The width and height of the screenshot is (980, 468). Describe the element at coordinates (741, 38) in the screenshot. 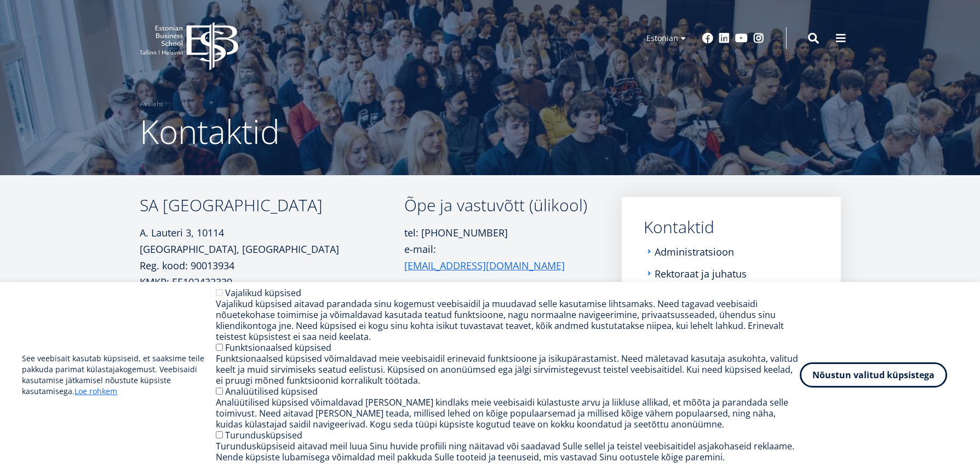

I see `a: Youtube` at that location.